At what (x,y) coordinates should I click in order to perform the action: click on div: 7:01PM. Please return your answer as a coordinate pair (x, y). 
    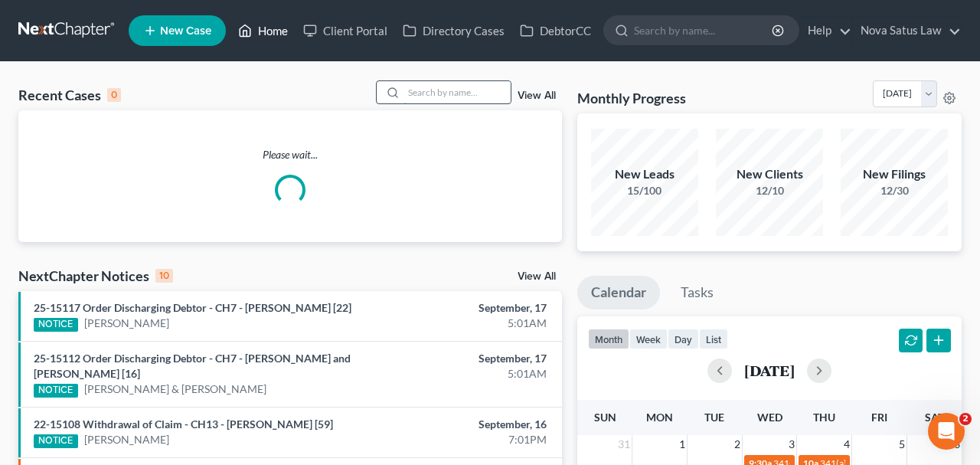
    Looking at the image, I should click on (466, 440).